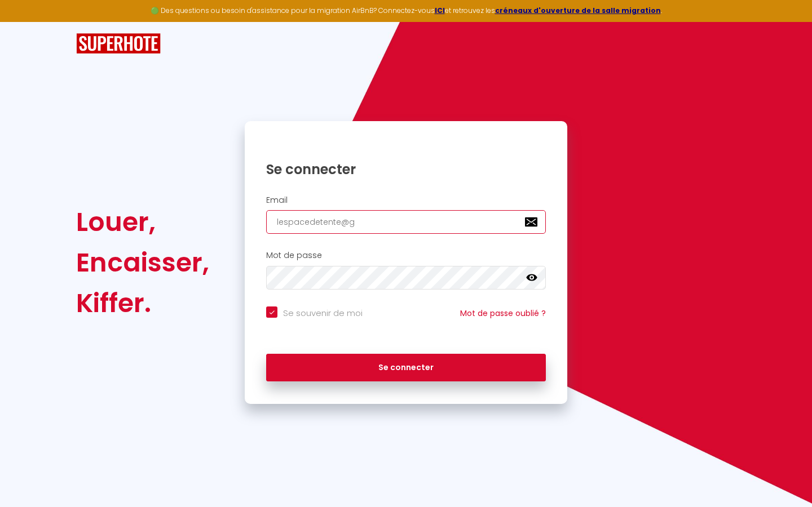  Describe the element at coordinates (578, 10) in the screenshot. I see `strong: créneaux d'ouverture de la salle migration` at that location.